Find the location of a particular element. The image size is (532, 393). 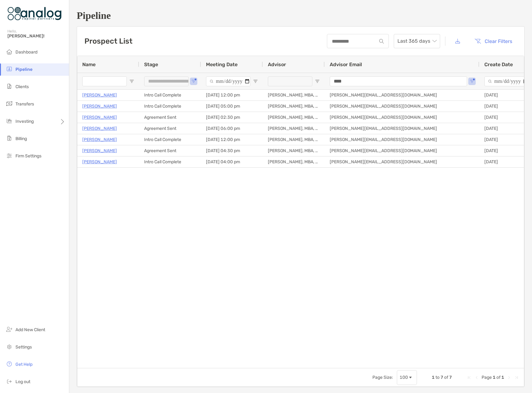

span: Clients is located at coordinates (22, 86).